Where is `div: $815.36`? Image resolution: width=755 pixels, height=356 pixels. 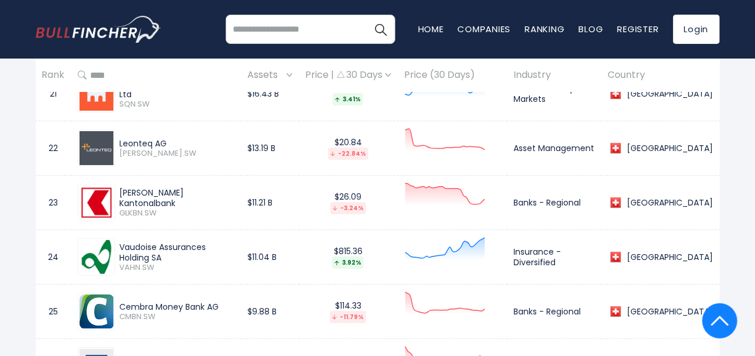 div: $815.36 is located at coordinates (348, 257).